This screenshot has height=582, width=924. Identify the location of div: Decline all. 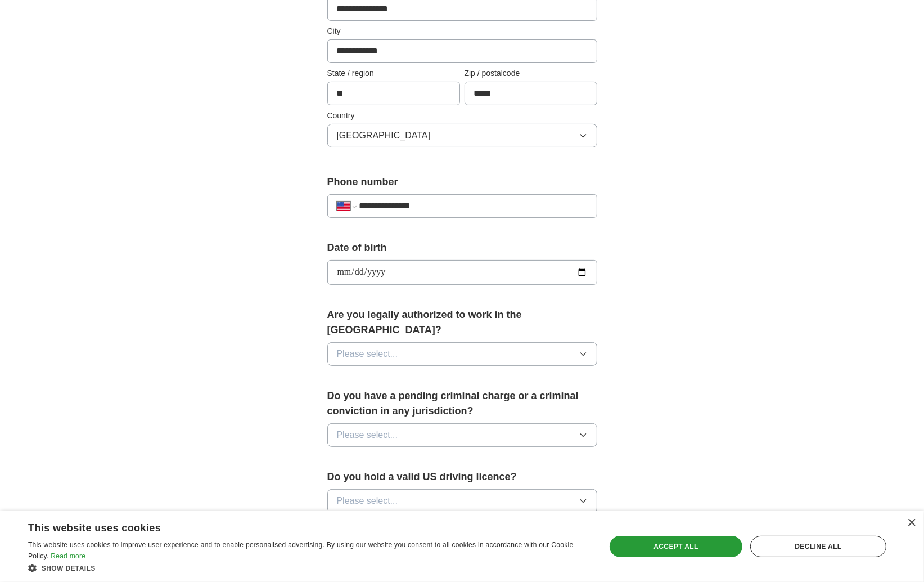
(819, 546).